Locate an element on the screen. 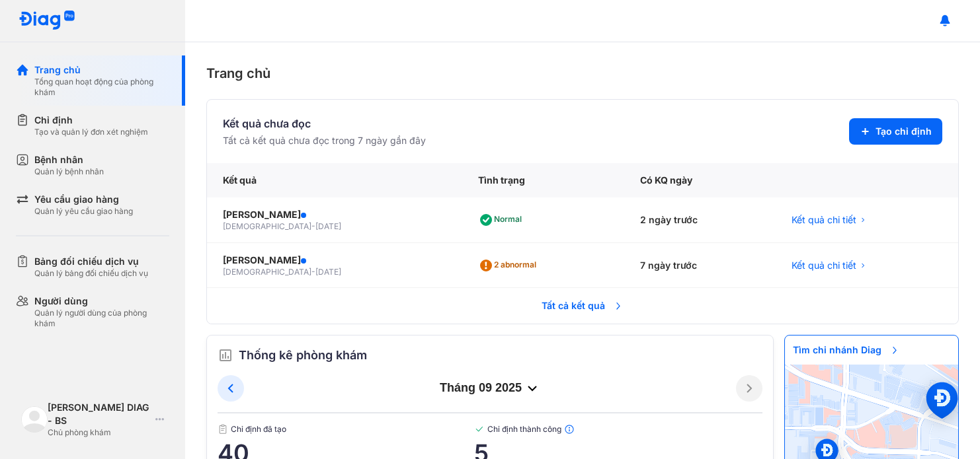 The width and height of the screenshot is (980, 459). div: 2 abnormal is located at coordinates (510, 266).